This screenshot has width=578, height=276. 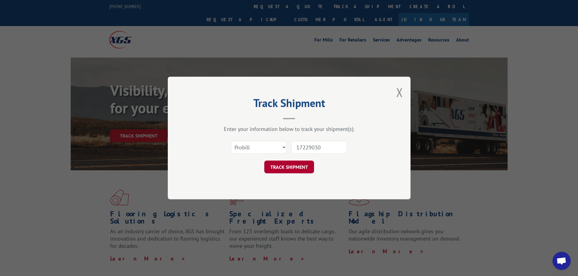 What do you see at coordinates (399, 92) in the screenshot?
I see `button: Close modal` at bounding box center [399, 92].